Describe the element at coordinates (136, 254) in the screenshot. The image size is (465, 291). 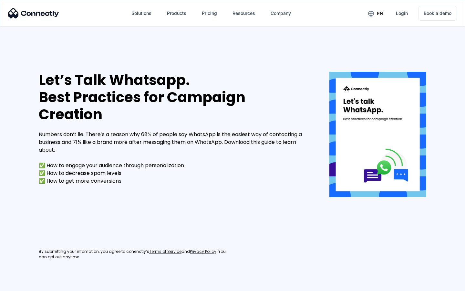
I see `div: By submitting your infomation, you agree to conenctly’s and . You can opt out anytime.` at that location.